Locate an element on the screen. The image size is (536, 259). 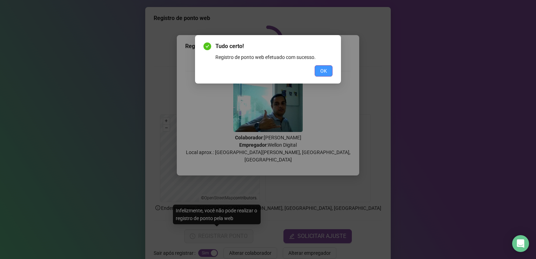
div: Open Intercom Messenger is located at coordinates (521, 244).